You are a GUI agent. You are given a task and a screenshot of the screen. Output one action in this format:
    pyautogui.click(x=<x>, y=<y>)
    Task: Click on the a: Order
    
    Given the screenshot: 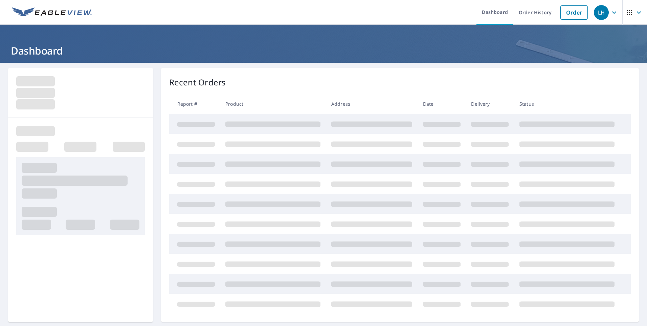 What is the action you would take?
    pyautogui.click(x=574, y=13)
    